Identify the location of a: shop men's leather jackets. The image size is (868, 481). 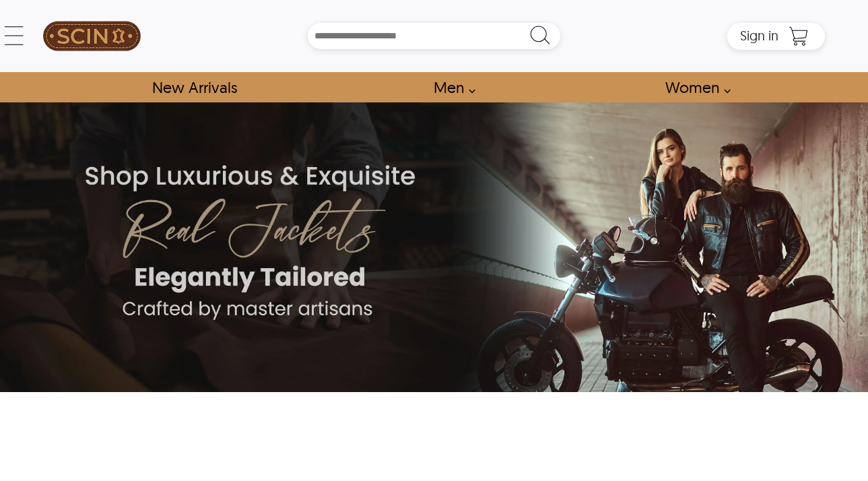
(450, 87).